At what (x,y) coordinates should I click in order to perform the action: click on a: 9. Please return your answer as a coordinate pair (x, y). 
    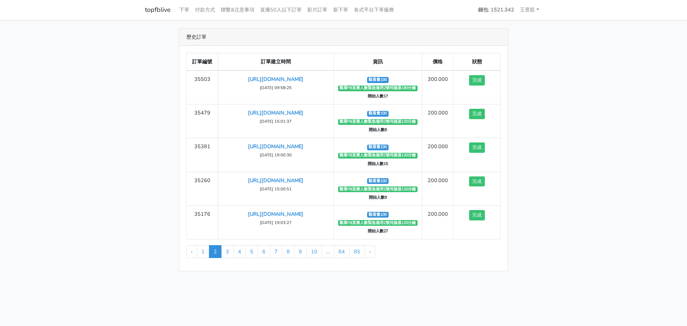
    Looking at the image, I should click on (300, 252).